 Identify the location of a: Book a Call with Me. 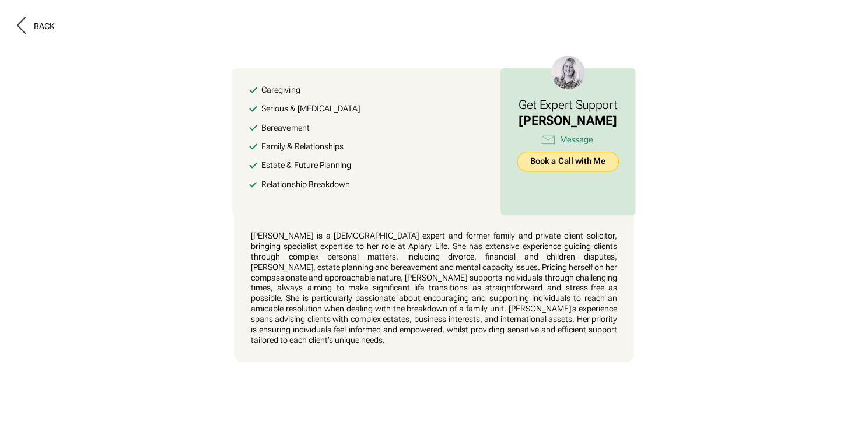
(568, 162).